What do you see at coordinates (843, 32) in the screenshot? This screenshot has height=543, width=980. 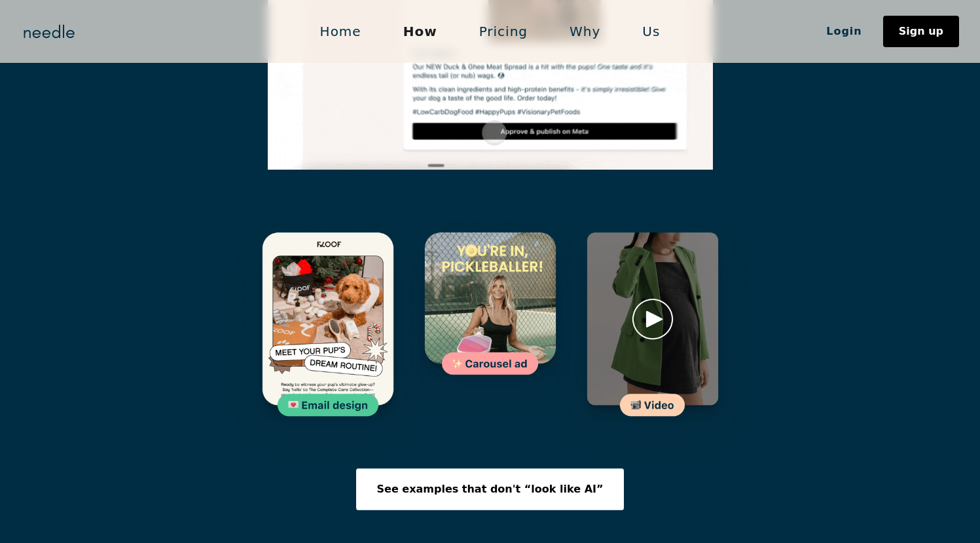 I see `a: Login` at bounding box center [843, 32].